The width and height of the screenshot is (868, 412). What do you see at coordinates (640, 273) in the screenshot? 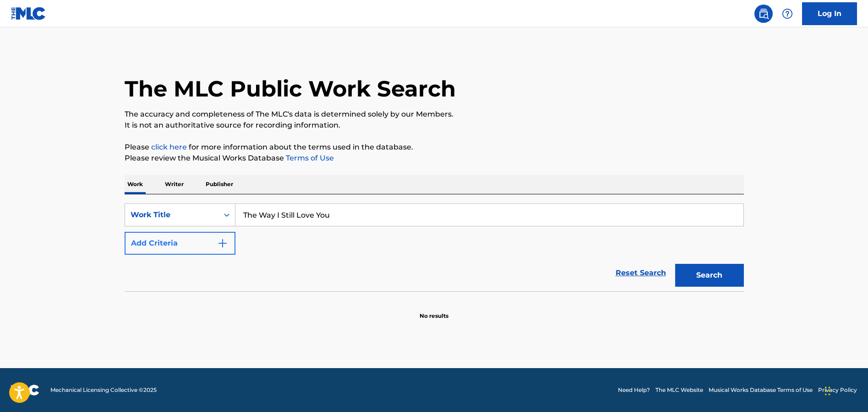
I see `a: Reset Search` at bounding box center [640, 273].